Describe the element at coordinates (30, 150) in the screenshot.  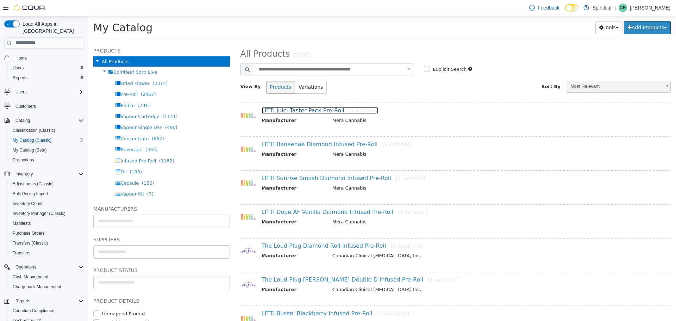
I see `a: My Catalog (Beta)` at that location.